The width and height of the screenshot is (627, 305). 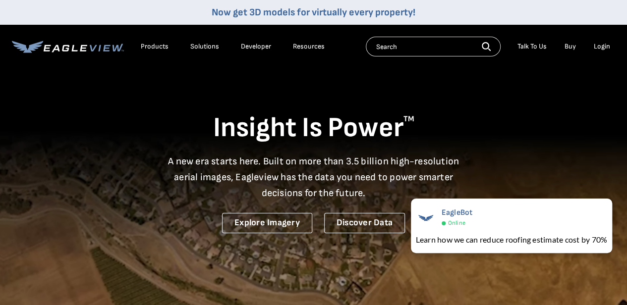 I want to click on div: Solutions, so click(x=205, y=47).